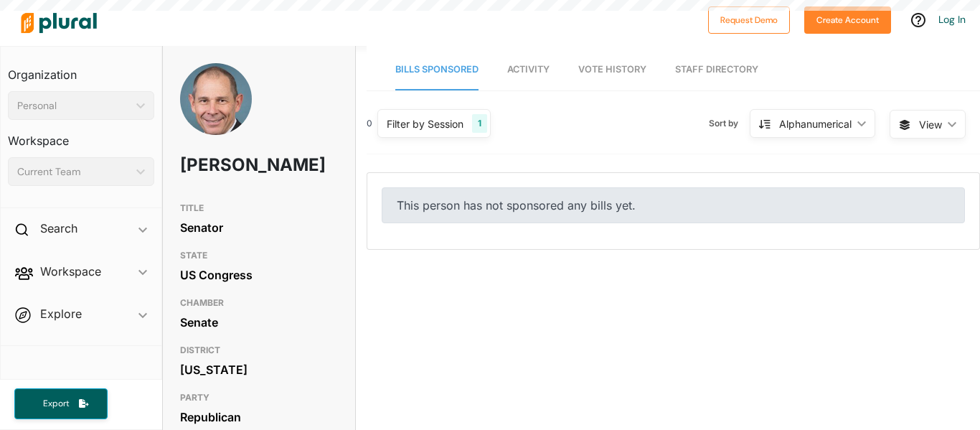  What do you see at coordinates (528, 70) in the screenshot?
I see `a: Activity` at bounding box center [528, 70].